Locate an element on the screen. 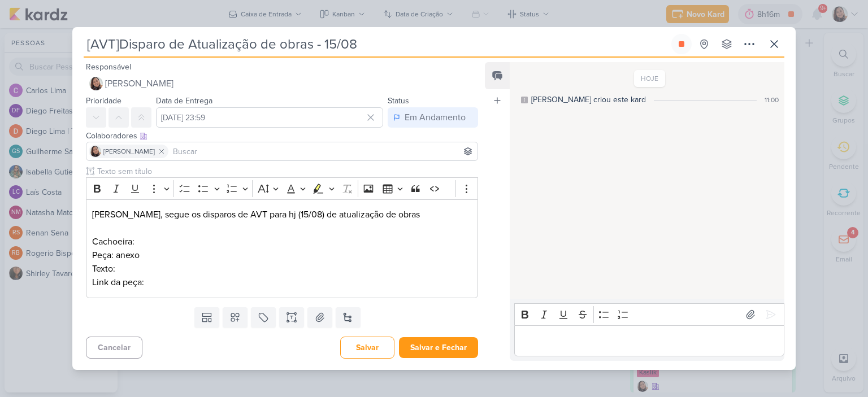  p: Cachoeira: Peça: anexo is located at coordinates (282, 248).